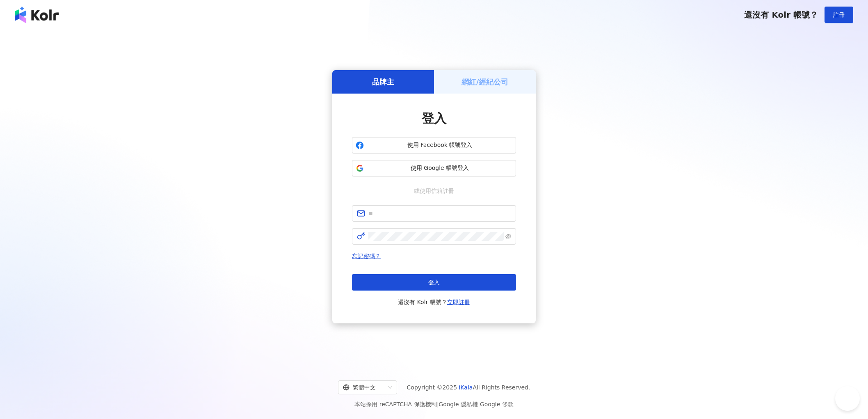 This screenshot has width=868, height=419. Describe the element at coordinates (485, 81) in the screenshot. I see `h5: 網紅/經紀公司` at that location.